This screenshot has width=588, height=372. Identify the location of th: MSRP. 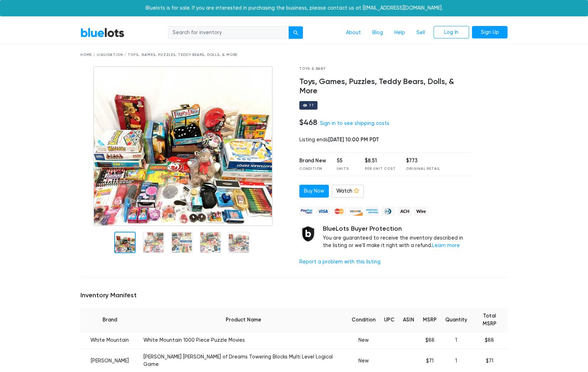
(430, 320).